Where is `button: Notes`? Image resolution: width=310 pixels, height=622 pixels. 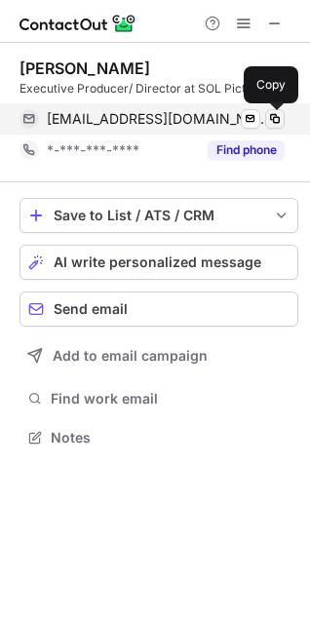 button: Notes is located at coordinates (159, 438).